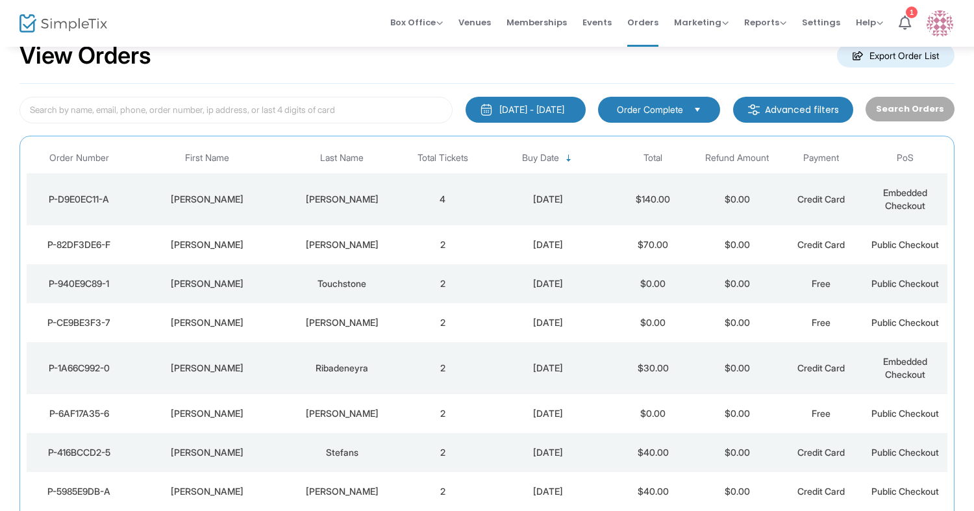 The image size is (974, 511). Describe the element at coordinates (207, 245) in the screenshot. I see `div: brian` at that location.